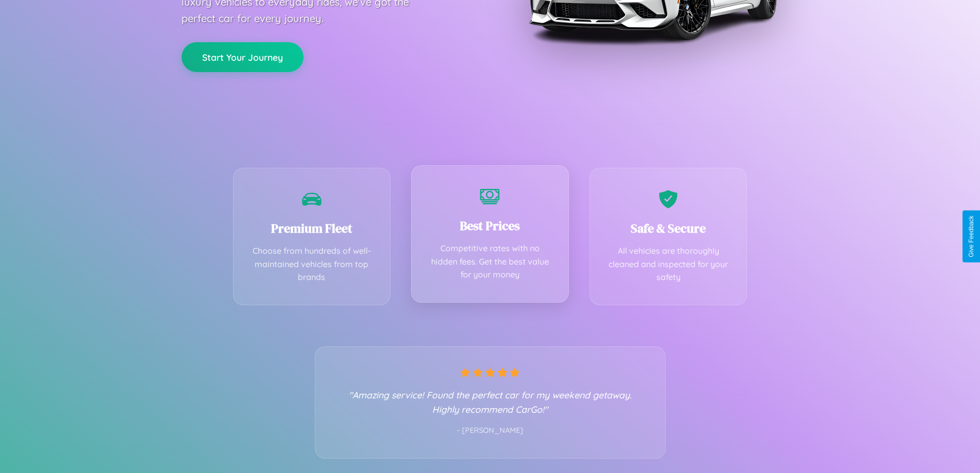 The height and width of the screenshot is (473, 980). Describe the element at coordinates (971, 236) in the screenshot. I see `div: Give Feedback` at that location.